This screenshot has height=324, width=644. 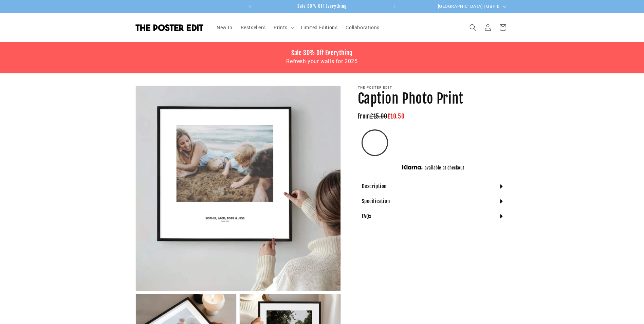 I want to click on span: Bestsellers, so click(x=253, y=27).